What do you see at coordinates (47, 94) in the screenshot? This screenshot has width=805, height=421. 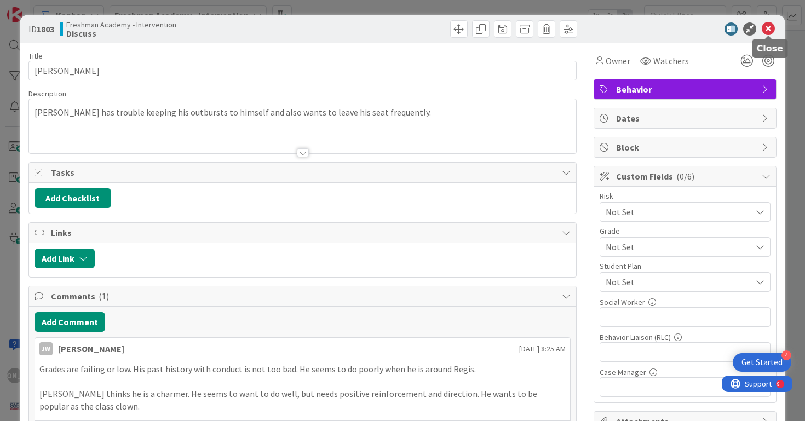 I see `span: Description` at bounding box center [47, 94].